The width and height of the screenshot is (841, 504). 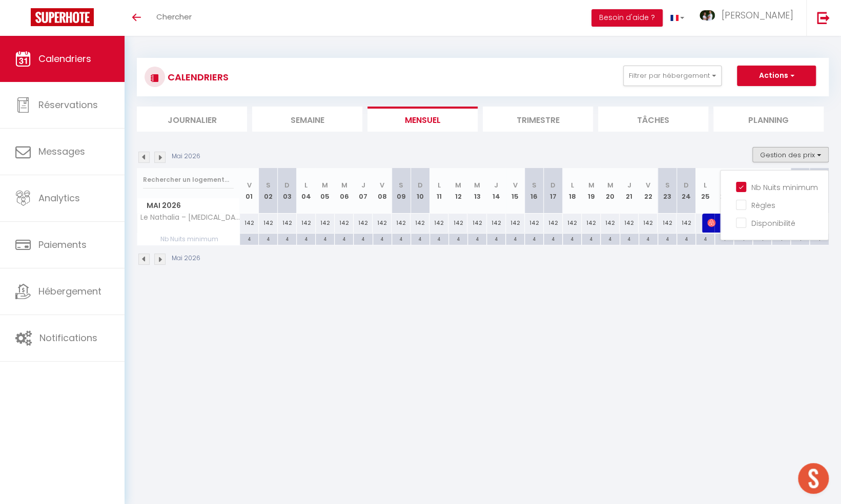 I want to click on th: 31, so click(x=819, y=191).